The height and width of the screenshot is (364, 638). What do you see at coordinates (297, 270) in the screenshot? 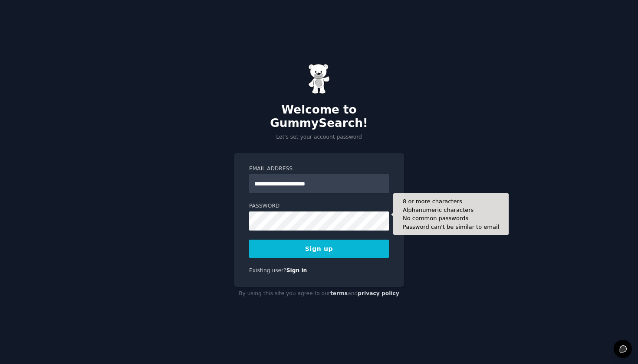
I see `a: Sign in` at bounding box center [297, 270].